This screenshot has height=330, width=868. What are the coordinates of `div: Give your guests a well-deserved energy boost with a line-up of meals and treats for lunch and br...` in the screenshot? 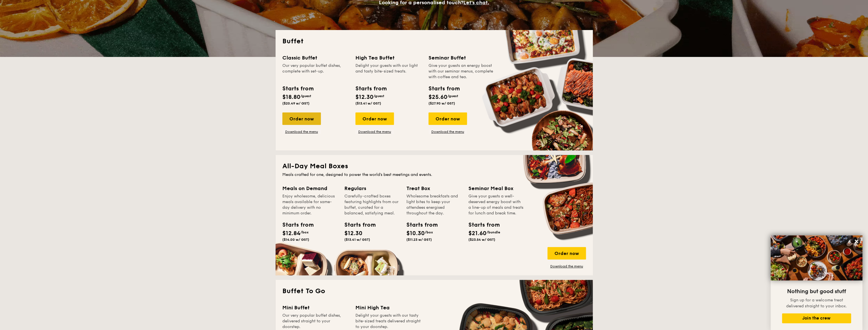 It's located at (496, 205).